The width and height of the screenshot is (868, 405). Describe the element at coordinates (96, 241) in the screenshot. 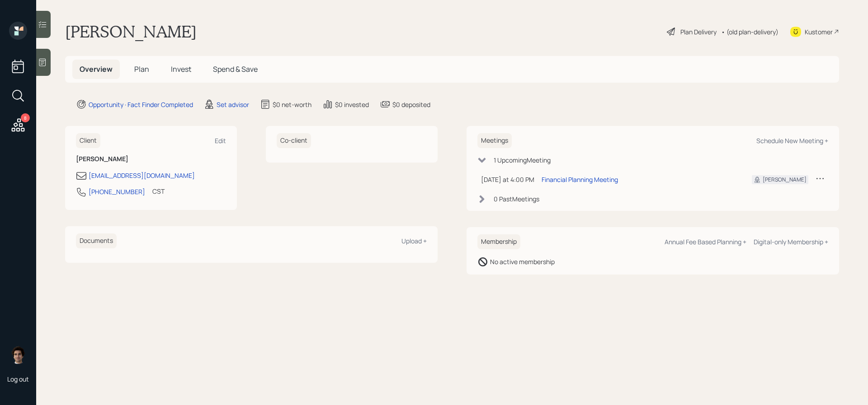

I see `h6: Documents` at that location.